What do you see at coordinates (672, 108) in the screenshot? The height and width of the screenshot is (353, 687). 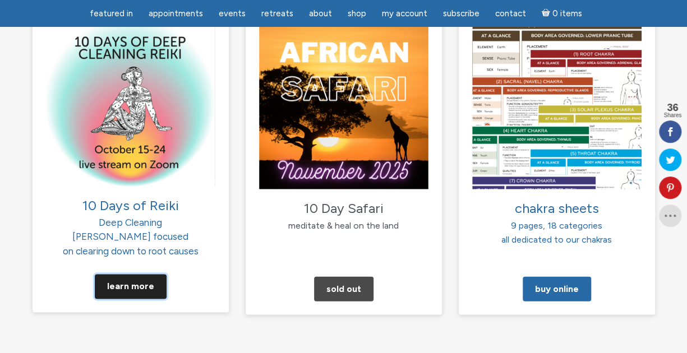 I see `span: 36` at bounding box center [672, 108].